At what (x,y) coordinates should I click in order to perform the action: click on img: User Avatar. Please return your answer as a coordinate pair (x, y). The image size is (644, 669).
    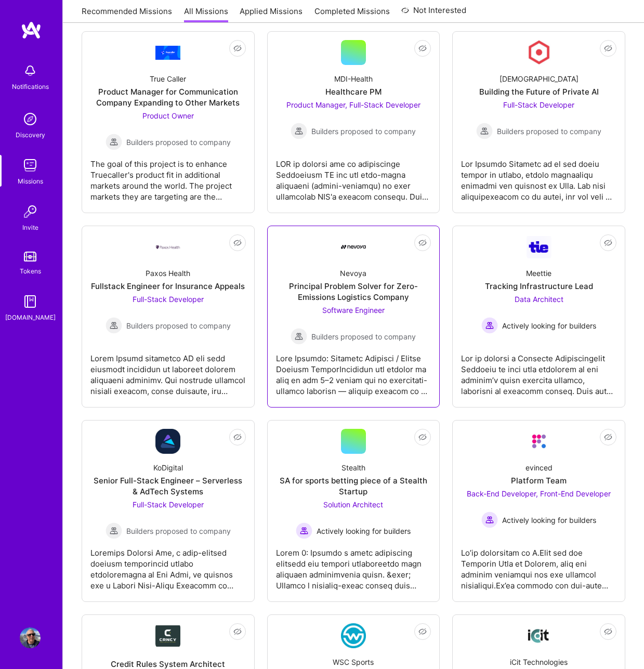
    Looking at the image, I should click on (31, 638).